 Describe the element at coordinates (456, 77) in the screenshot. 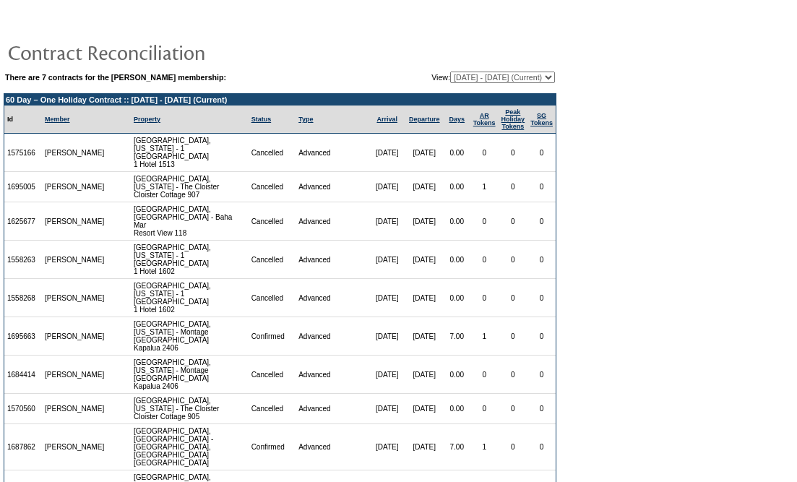

I see `td: View:` at that location.